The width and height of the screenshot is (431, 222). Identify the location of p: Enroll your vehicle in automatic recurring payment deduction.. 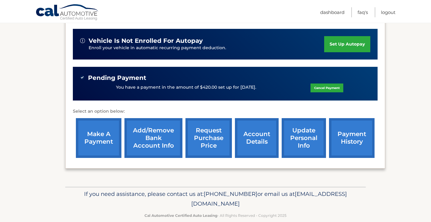
(207, 48).